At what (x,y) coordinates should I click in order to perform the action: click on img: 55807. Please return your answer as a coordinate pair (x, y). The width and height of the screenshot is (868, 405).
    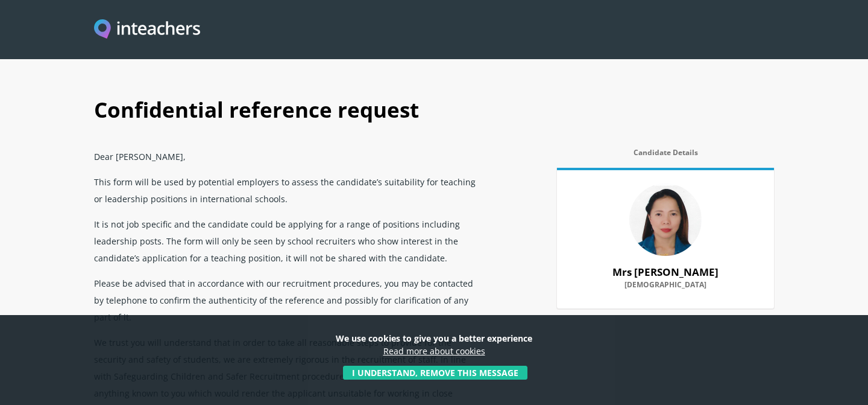
    Looking at the image, I should click on (666, 220).